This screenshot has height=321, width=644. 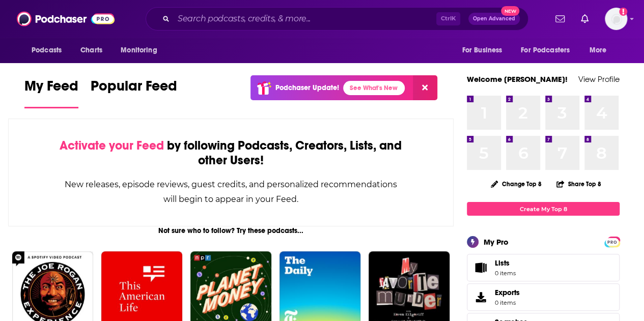 I want to click on span: Monitoring, so click(x=138, y=51).